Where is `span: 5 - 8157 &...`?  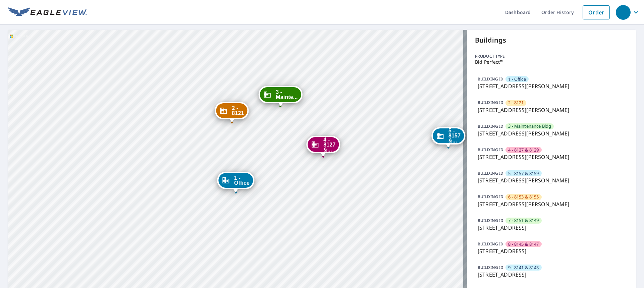
span: 5 - 8157 &... is located at coordinates (454, 136).